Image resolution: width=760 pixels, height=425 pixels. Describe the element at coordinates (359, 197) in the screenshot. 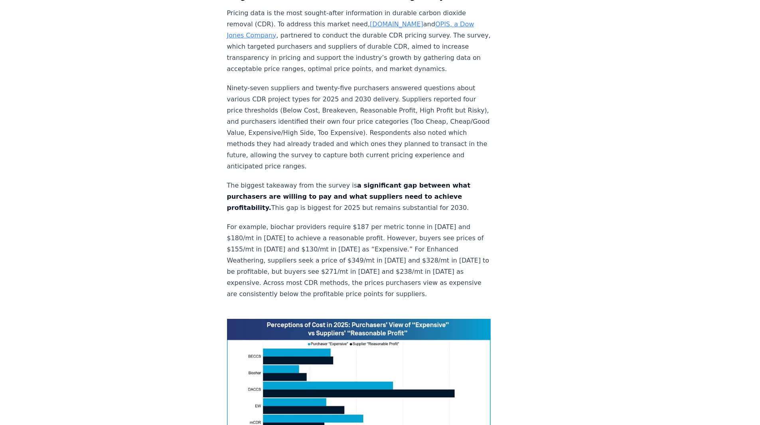

I see `p: The biggest takeaway from the survey is This gap is biggest for 2025 but remains substantial for ...` at that location.